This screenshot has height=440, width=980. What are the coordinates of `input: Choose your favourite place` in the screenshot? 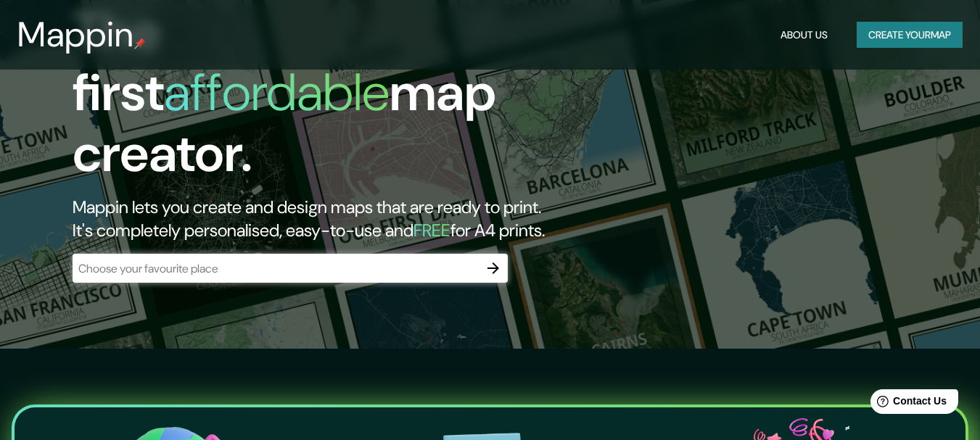 It's located at (275, 269).